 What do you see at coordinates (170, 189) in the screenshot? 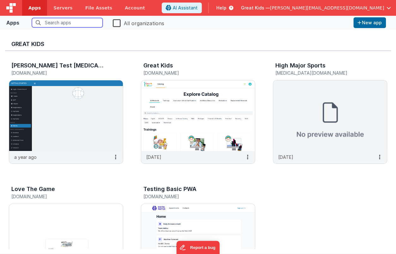
I see `h3: Testing Basic PWA` at bounding box center [170, 189].